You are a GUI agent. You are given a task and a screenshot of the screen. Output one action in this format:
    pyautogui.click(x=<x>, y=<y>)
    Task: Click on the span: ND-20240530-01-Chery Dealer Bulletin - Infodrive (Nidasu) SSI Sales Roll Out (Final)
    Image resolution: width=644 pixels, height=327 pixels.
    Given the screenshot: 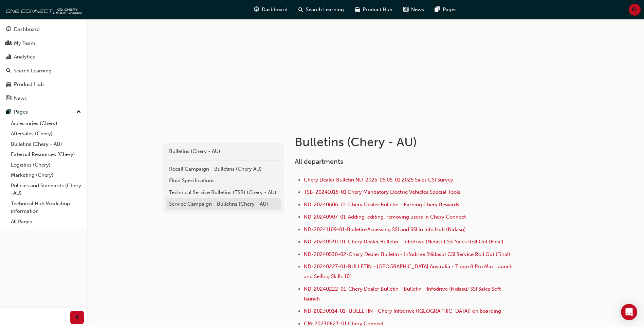 What is the action you would take?
    pyautogui.click(x=404, y=242)
    